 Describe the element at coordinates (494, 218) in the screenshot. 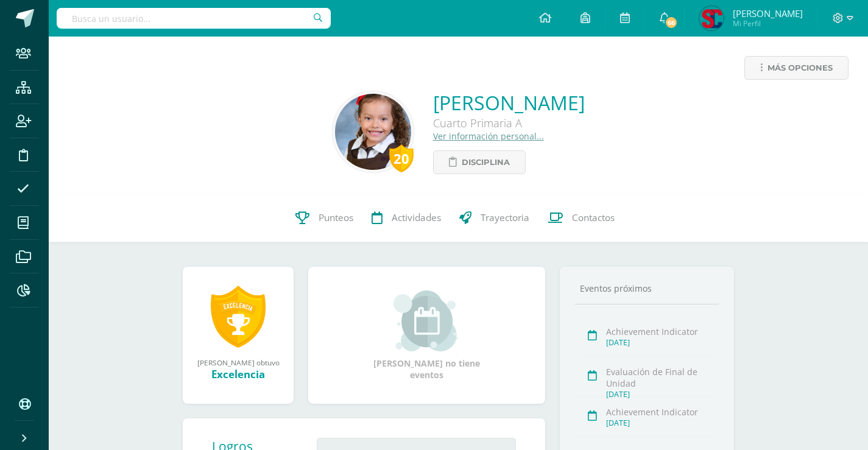

I see `a: Trayectoria` at that location.